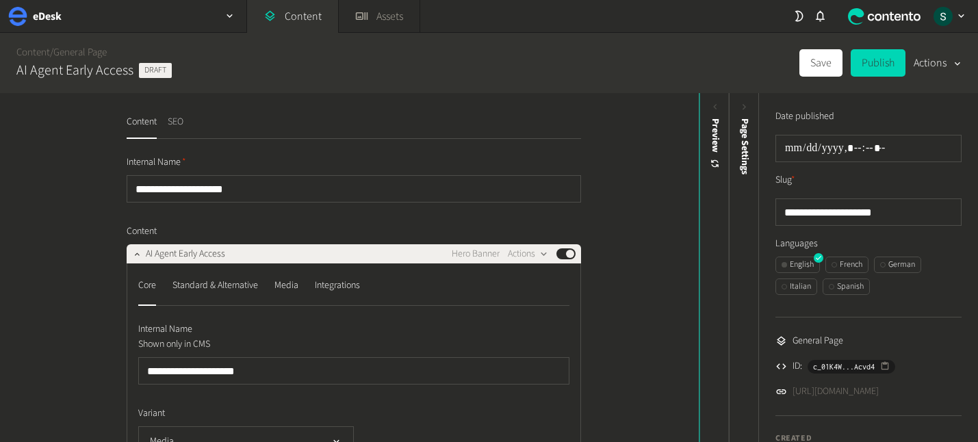 The width and height of the screenshot is (978, 442). What do you see at coordinates (151, 414) in the screenshot?
I see `span: Variant` at bounding box center [151, 414].